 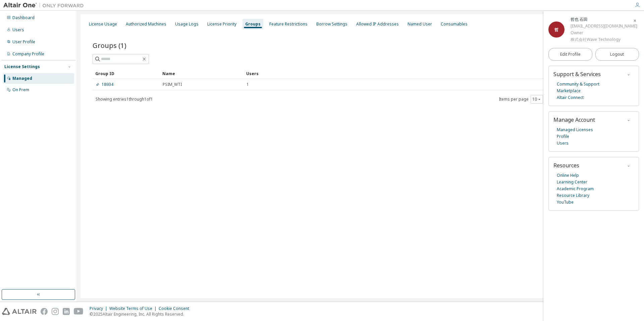 What do you see at coordinates (570, 98) in the screenshot?
I see `a: Altair Connect` at bounding box center [570, 98].